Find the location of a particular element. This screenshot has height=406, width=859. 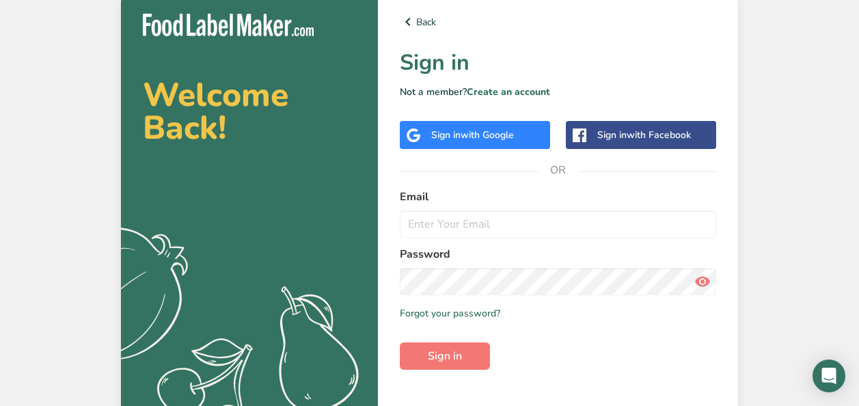

button: Sign in is located at coordinates (445, 356).